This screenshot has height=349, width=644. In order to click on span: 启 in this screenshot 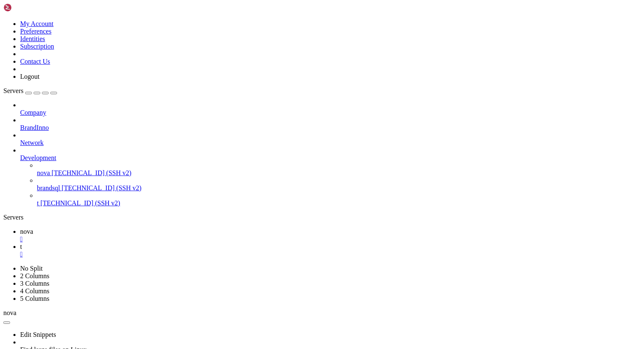, I will do `click(49, 150)`.